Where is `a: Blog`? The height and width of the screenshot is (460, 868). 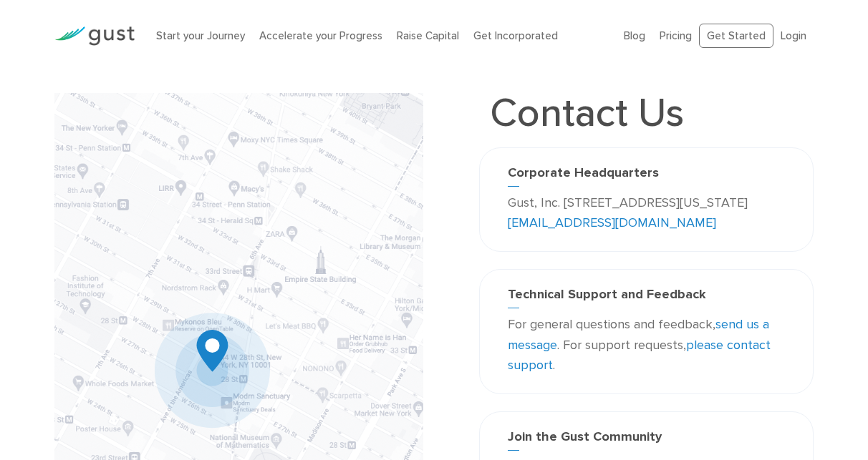
a: Blog is located at coordinates (634, 36).